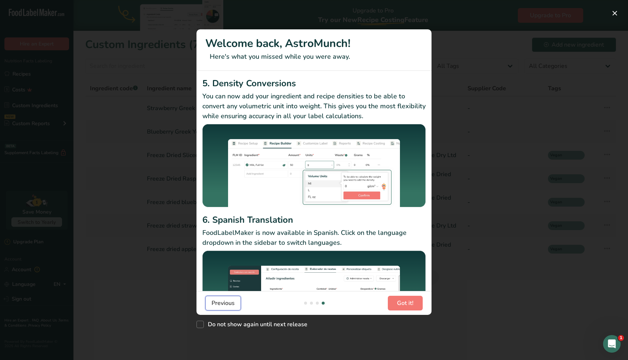 The width and height of the screenshot is (628, 360). I want to click on p: FoodLabelMaker is now available in Spanish. Click on the language dropdown in the sidebar to swit..., so click(314, 238).